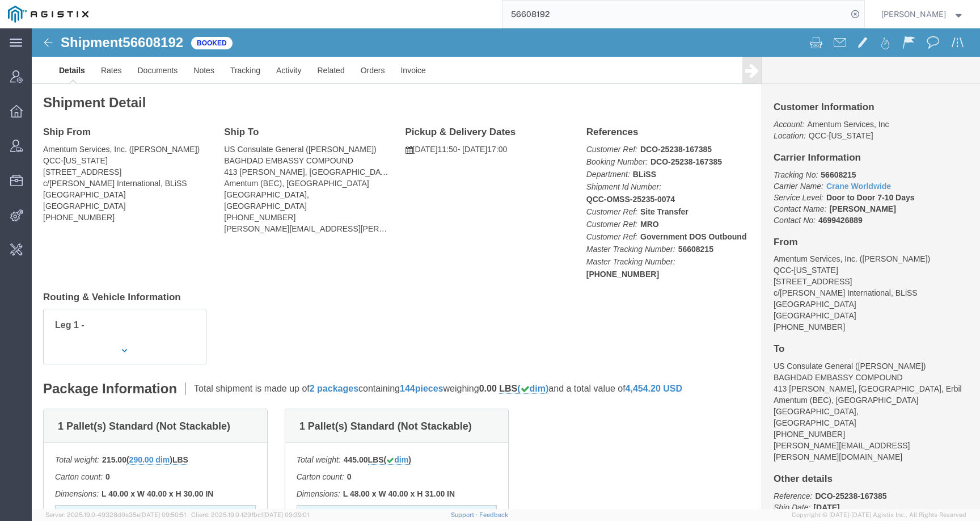  What do you see at coordinates (465, 514) in the screenshot?
I see `a: Support` at bounding box center [465, 514].